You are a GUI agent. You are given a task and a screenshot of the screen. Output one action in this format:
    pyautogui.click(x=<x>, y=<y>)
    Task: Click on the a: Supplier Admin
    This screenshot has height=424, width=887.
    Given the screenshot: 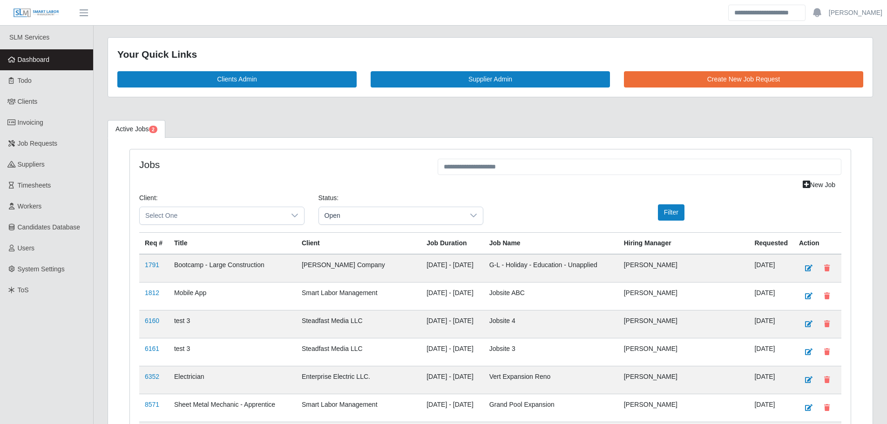 What is the action you would take?
    pyautogui.click(x=491, y=79)
    